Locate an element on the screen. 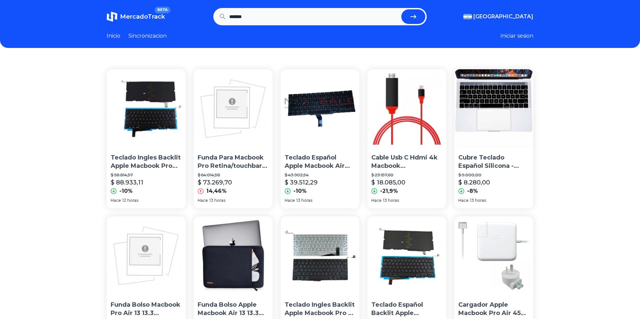  span: BETA is located at coordinates (162, 10).